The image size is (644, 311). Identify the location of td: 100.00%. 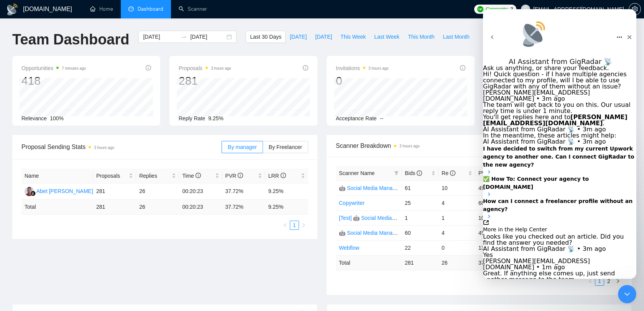
(494, 218).